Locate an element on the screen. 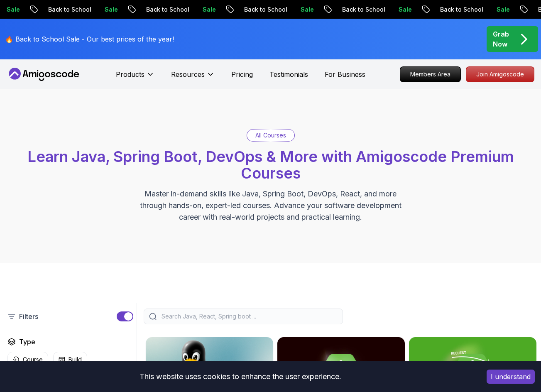 This screenshot has width=541, height=392. a: For Business is located at coordinates (345, 75).